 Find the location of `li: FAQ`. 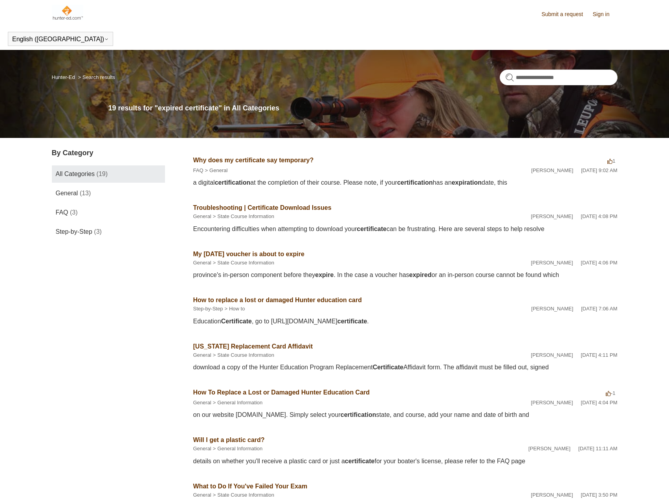

li: FAQ is located at coordinates (198, 170).